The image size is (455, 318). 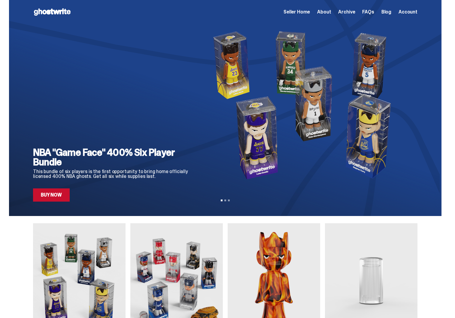 I want to click on a: Blog, so click(x=386, y=12).